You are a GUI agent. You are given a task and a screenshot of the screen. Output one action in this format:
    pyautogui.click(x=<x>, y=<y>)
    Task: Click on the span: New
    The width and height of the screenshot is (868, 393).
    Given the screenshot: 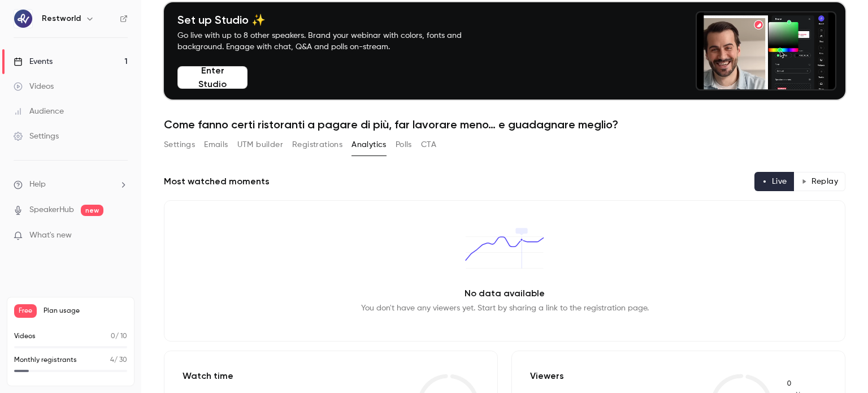 What is the action you would take?
    pyautogui.click(x=807, y=384)
    